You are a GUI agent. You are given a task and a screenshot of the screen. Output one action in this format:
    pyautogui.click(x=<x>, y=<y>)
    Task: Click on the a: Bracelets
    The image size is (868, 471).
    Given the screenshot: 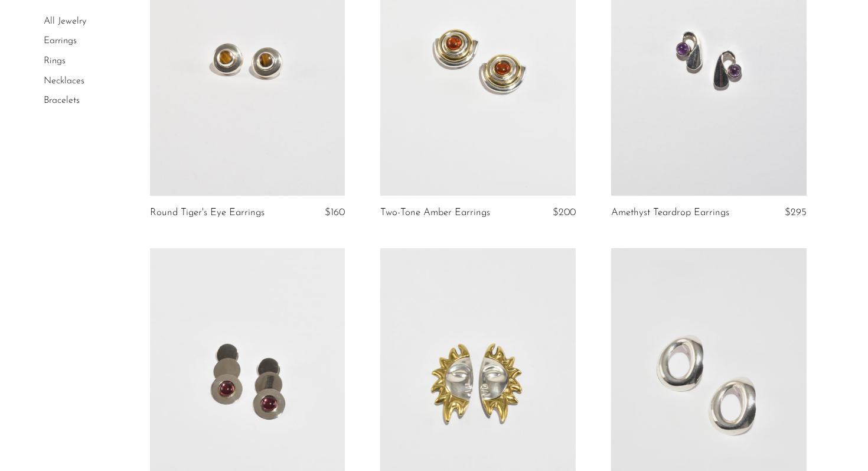 What is the action you would take?
    pyautogui.click(x=61, y=101)
    